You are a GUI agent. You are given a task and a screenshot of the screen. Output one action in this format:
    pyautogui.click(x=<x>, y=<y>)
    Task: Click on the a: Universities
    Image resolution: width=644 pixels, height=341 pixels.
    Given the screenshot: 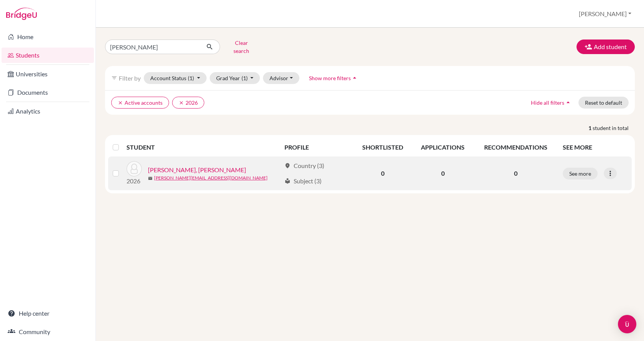 What is the action you would take?
    pyautogui.click(x=48, y=74)
    